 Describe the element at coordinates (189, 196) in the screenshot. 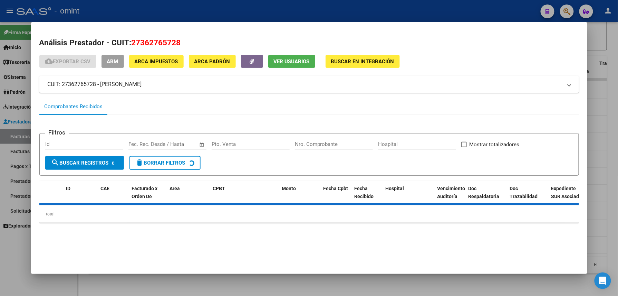

I see `datatable-header-cell: Area` at that location.